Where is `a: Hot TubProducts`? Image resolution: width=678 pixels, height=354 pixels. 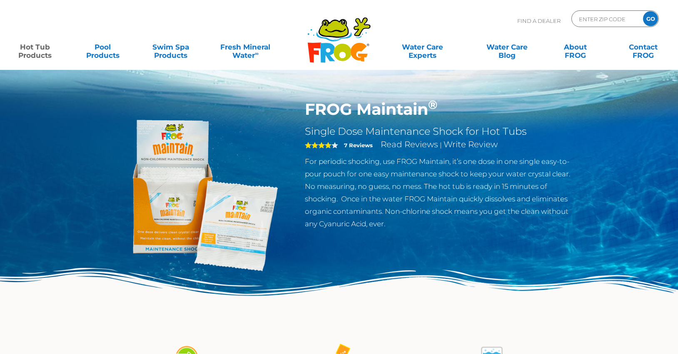
a: Hot TubProducts is located at coordinates (35, 47).